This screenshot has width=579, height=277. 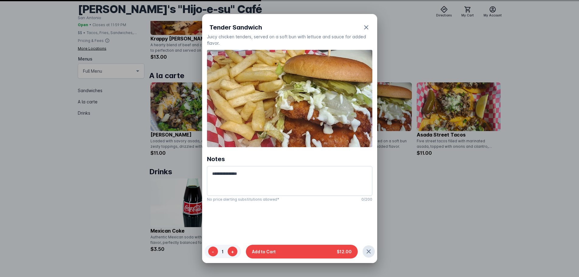 I want to click on mat-hint: 0/200, so click(x=367, y=199).